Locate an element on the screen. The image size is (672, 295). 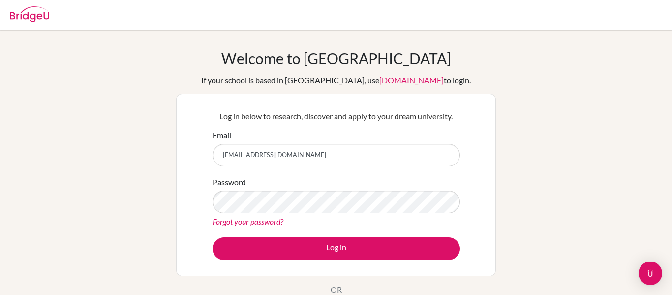
p: Log in below to research, discover and apply to your dream university. is located at coordinates (336, 116).